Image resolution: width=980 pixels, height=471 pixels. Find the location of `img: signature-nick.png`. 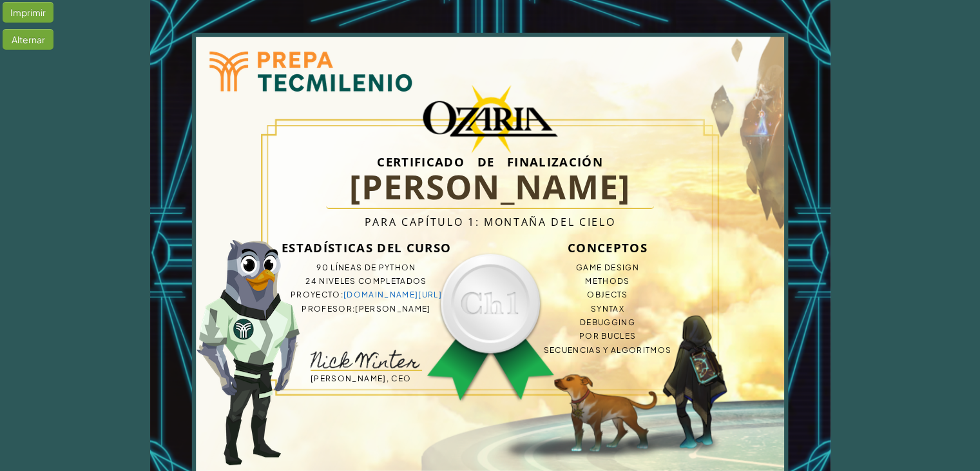

img: signature-nick.png is located at coordinates (365, 358).